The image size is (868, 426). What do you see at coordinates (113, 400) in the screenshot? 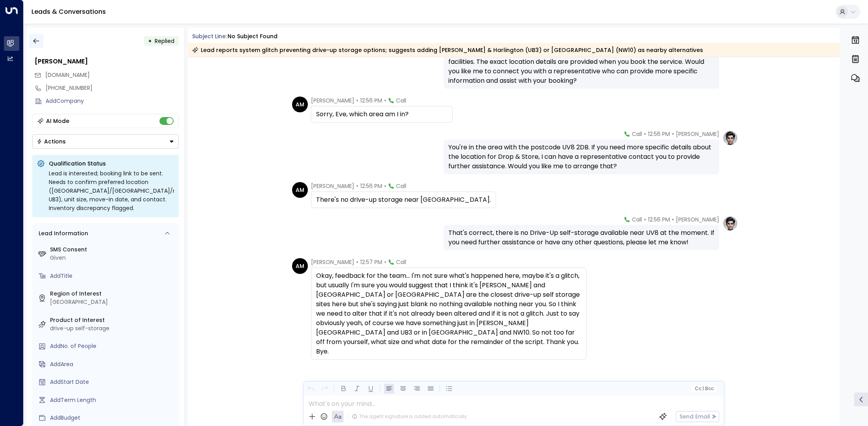
I see `div: AddTerm Length` at bounding box center [113, 400].